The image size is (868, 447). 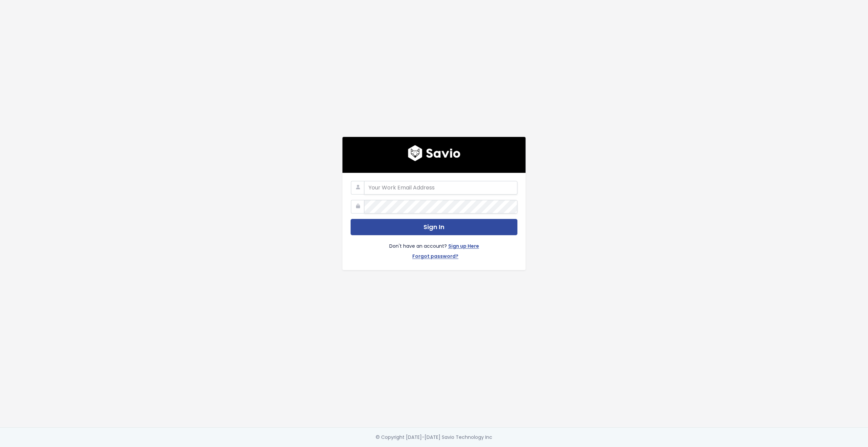 What do you see at coordinates (434, 249) in the screenshot?
I see `div: Don't have an account?` at bounding box center [434, 249].